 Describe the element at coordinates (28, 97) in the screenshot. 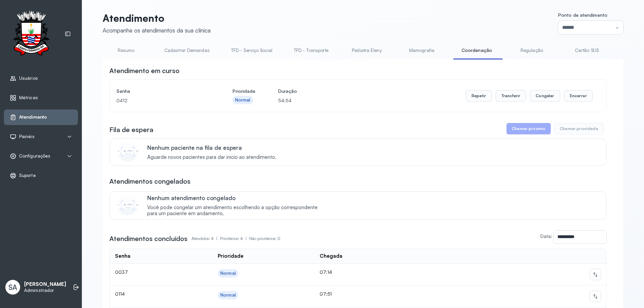

I see `span: Métricas` at that location.